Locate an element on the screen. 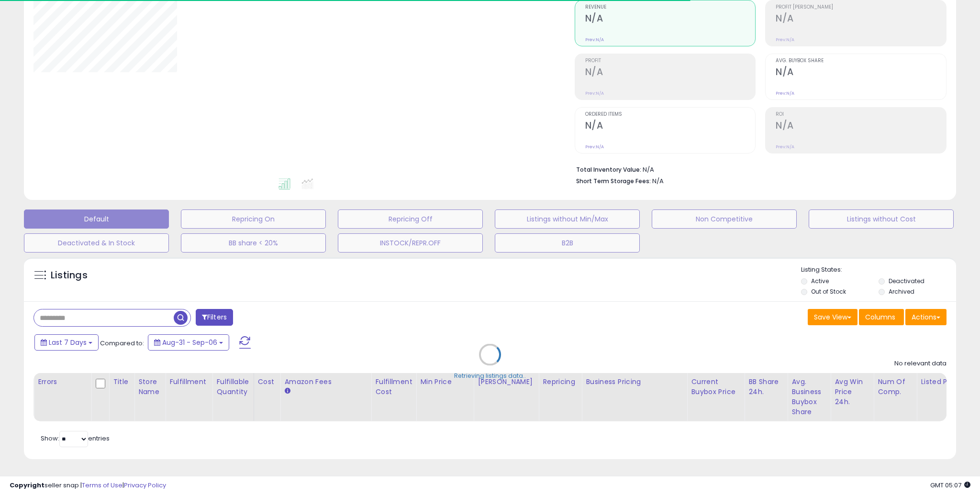 The image size is (980, 495). div: Retrieving listings data.. is located at coordinates (490, 376).